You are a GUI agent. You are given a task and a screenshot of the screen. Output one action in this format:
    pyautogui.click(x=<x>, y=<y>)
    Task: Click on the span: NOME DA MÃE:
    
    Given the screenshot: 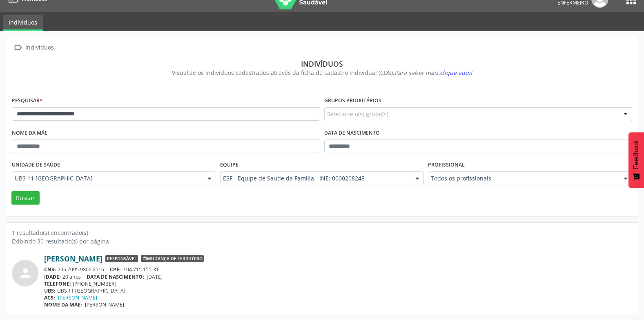 What is the action you would take?
    pyautogui.click(x=63, y=304)
    